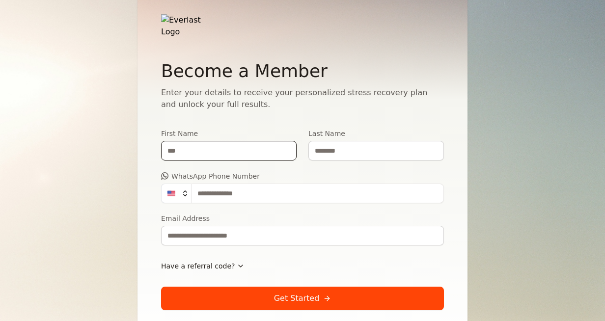  Describe the element at coordinates (302, 99) in the screenshot. I see `p: Enter your details to receive your personalized stress recovery plan and unlock your full results.` at that location.